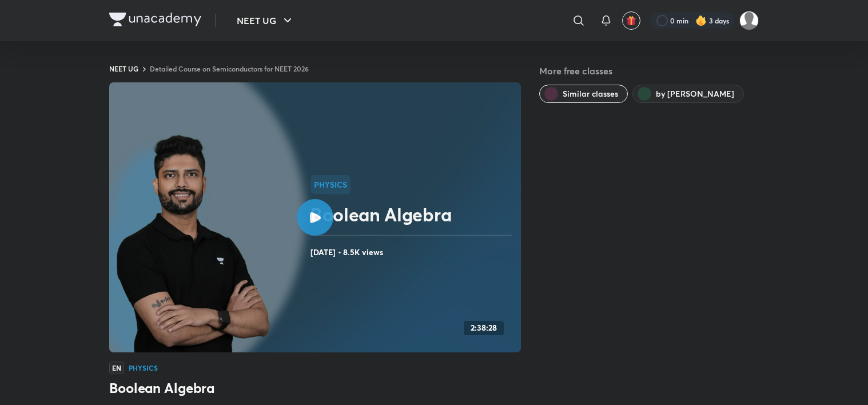  I want to click on h4: Physics, so click(143, 368).